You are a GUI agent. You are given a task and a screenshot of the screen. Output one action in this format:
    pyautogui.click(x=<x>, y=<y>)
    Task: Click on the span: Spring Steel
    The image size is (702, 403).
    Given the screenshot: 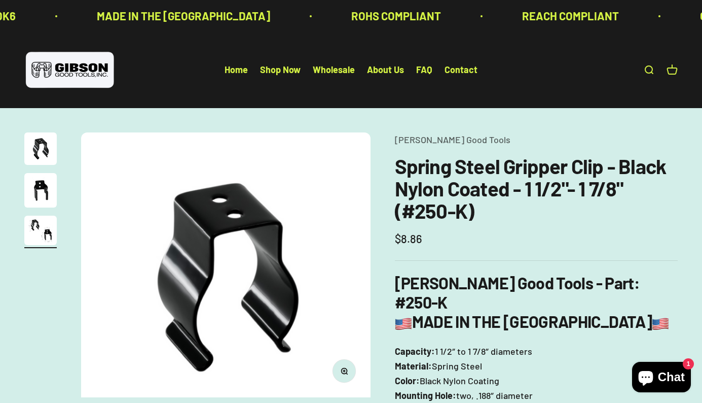 What is the action you would take?
    pyautogui.click(x=457, y=366)
    